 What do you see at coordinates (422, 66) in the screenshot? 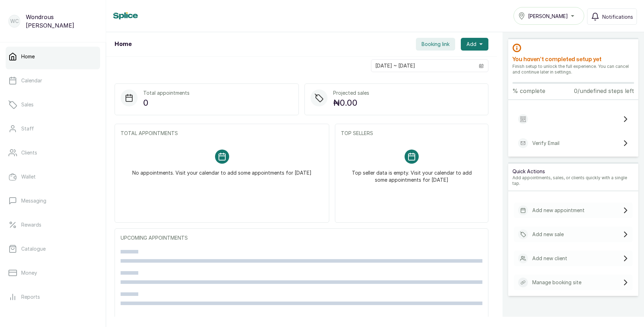
I see `input: Select date` at bounding box center [422, 66].